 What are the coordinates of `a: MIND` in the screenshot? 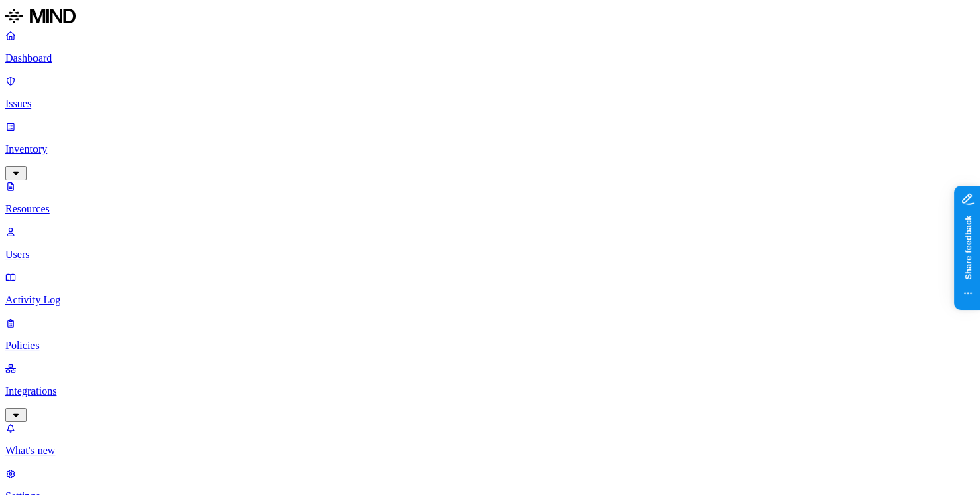 It's located at (490, 18).